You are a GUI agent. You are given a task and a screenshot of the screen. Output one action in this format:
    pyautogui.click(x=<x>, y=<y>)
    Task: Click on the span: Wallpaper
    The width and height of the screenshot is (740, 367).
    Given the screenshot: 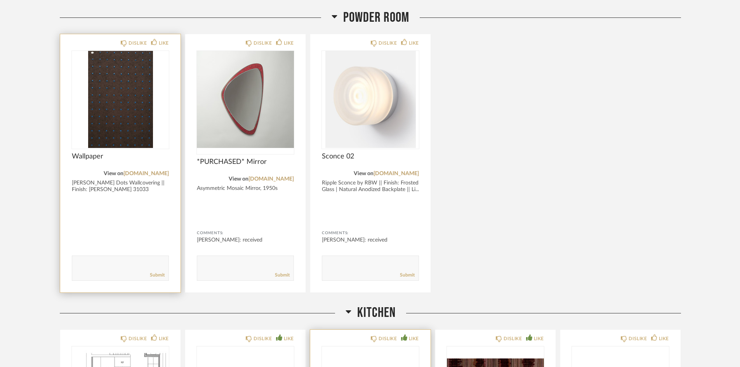 What is the action you would take?
    pyautogui.click(x=120, y=156)
    